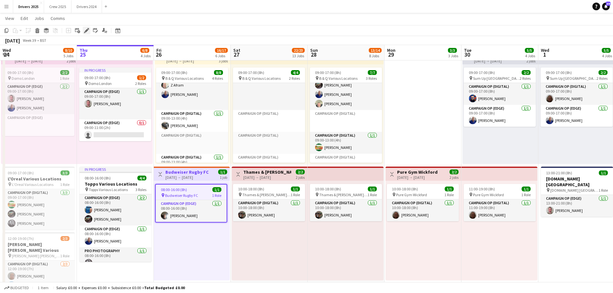 The height and width of the screenshot is (293, 613). I want to click on span: Thu, so click(83, 50).